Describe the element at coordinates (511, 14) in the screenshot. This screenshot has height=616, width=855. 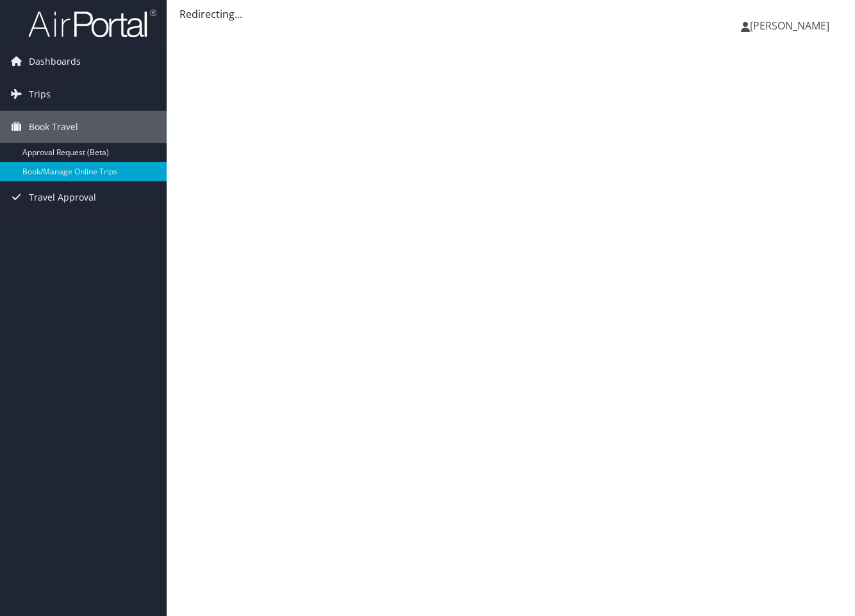
I see `div: Redirecting...` at that location.